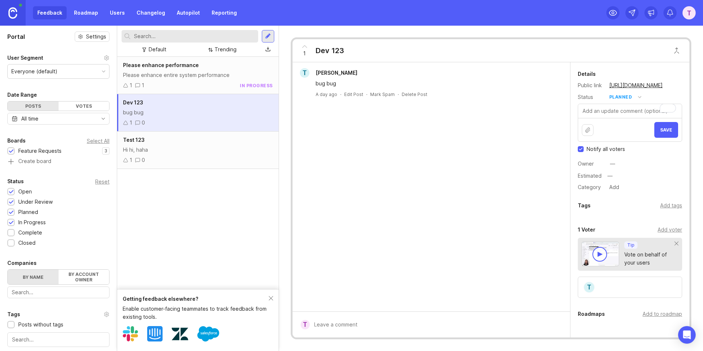  I want to click on p: 3, so click(106, 151).